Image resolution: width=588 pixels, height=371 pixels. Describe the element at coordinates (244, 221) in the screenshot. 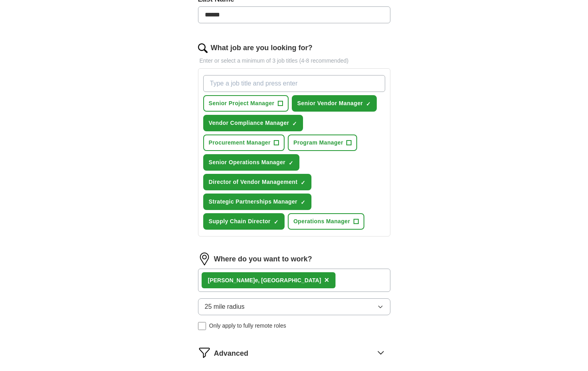

I see `button: Supply Chain Director✓` at that location.